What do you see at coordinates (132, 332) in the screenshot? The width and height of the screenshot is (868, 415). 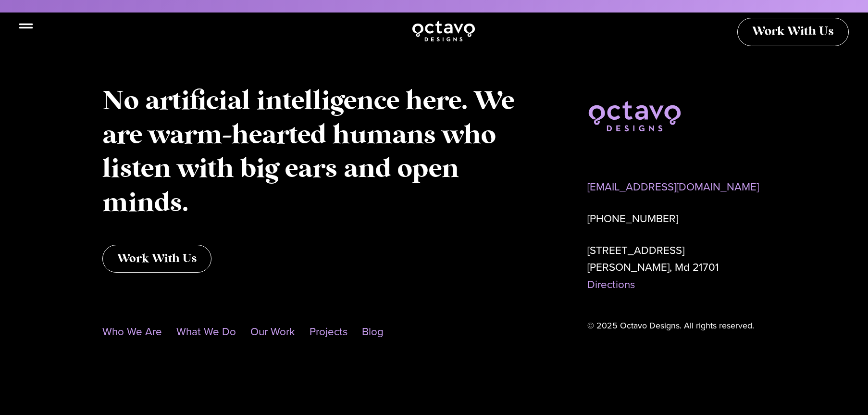 I see `a: Who We Are` at bounding box center [132, 332].